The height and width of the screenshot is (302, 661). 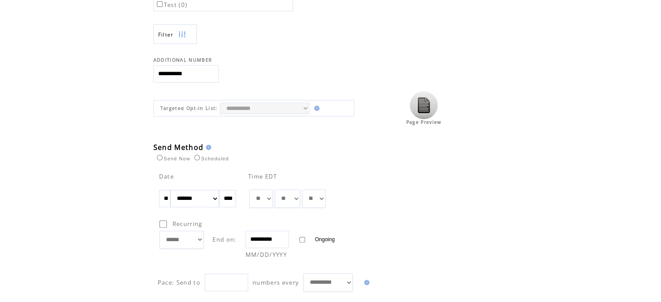 I want to click on span: Pace: Send to, so click(x=179, y=282).